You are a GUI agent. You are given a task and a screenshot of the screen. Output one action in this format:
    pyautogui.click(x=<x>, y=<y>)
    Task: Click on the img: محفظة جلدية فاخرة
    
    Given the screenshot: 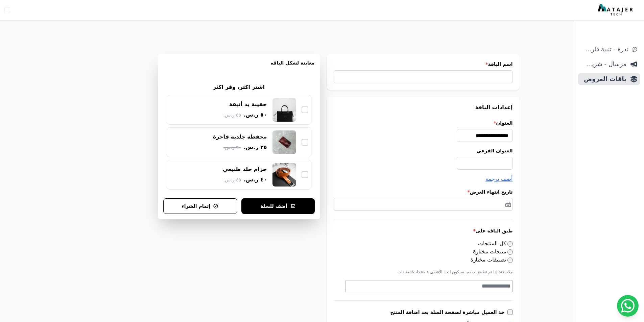 What is the action you would take?
    pyautogui.click(x=285, y=143)
    